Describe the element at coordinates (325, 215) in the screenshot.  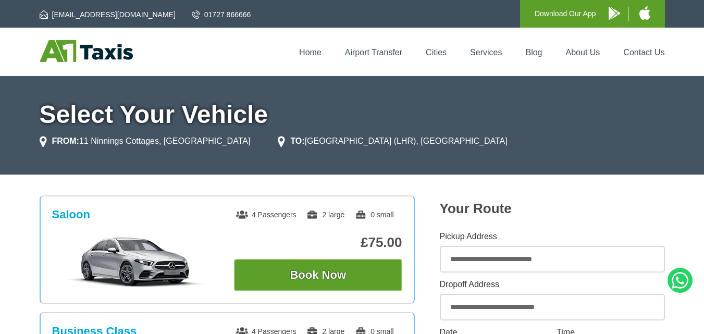
I see `span: 2 large` at that location.